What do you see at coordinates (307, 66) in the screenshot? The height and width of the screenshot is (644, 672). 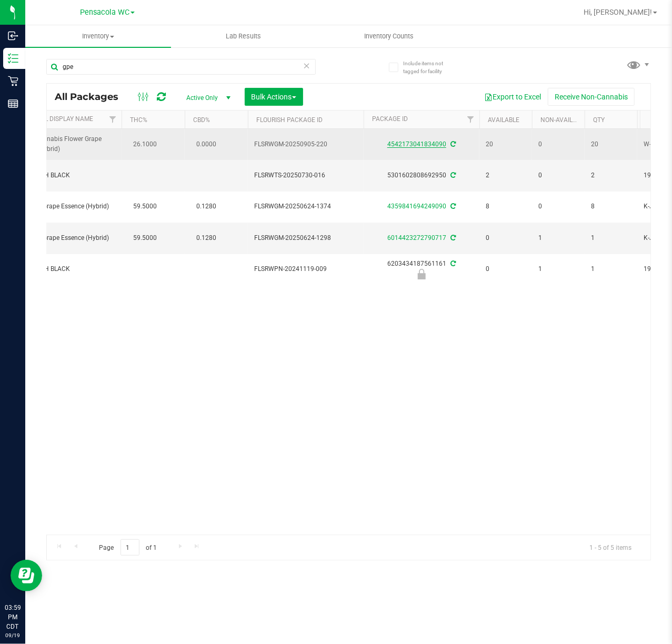 I see `span: Clear` at bounding box center [307, 66].